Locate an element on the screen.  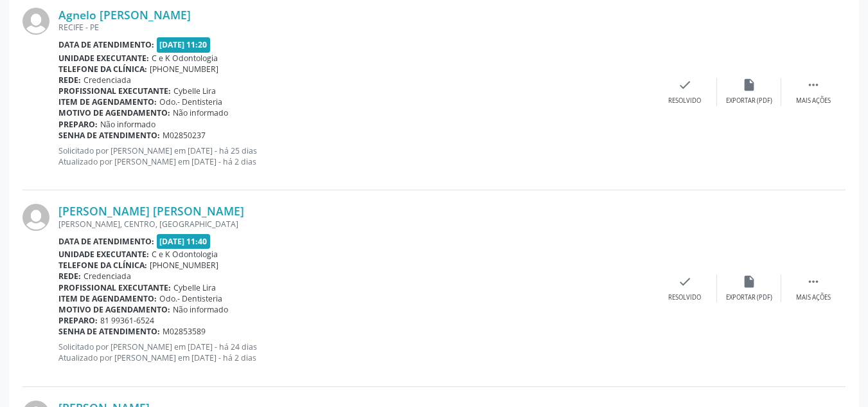
span: 81 99361-6524 is located at coordinates (127, 320).